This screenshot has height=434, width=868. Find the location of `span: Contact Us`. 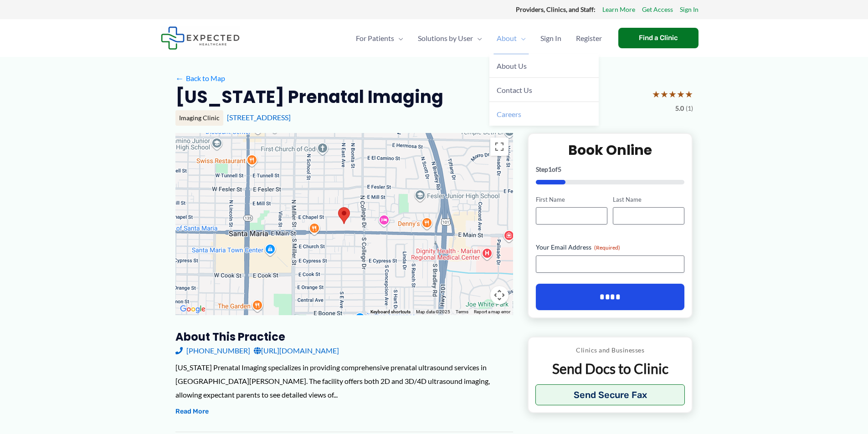

span: Contact Us is located at coordinates (514, 89).